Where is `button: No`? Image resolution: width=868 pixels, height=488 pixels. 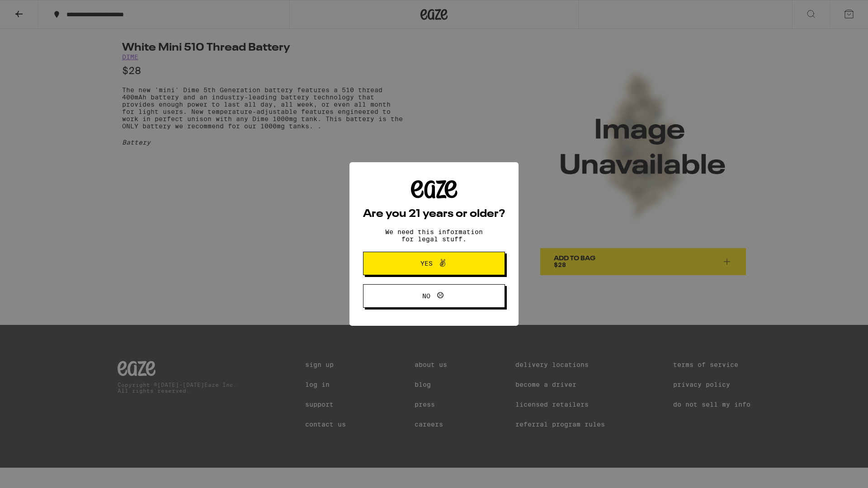 button: No is located at coordinates (434, 296).